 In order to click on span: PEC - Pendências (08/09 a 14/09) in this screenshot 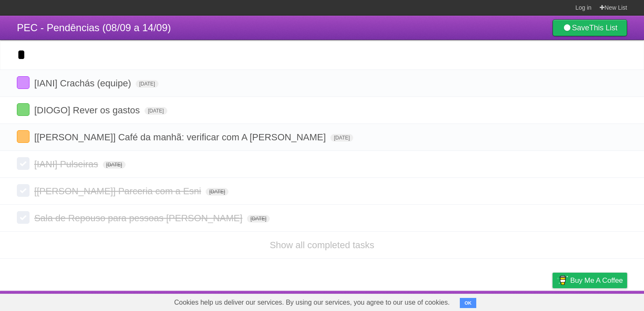, I will do `click(94, 27)`.